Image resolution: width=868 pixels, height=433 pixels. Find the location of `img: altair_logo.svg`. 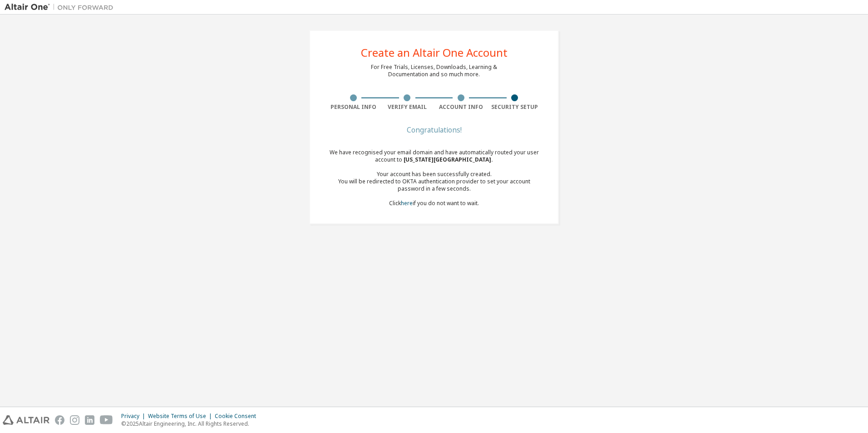

img: altair_logo.svg is located at coordinates (26, 420).